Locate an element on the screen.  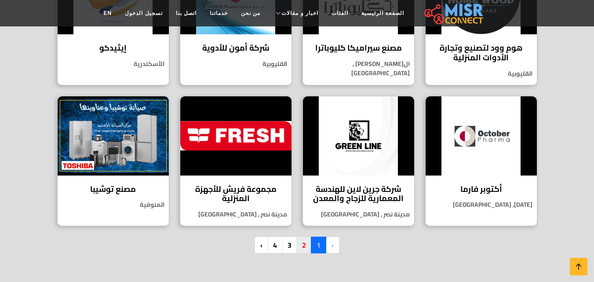
span: 1 is located at coordinates (318, 245).